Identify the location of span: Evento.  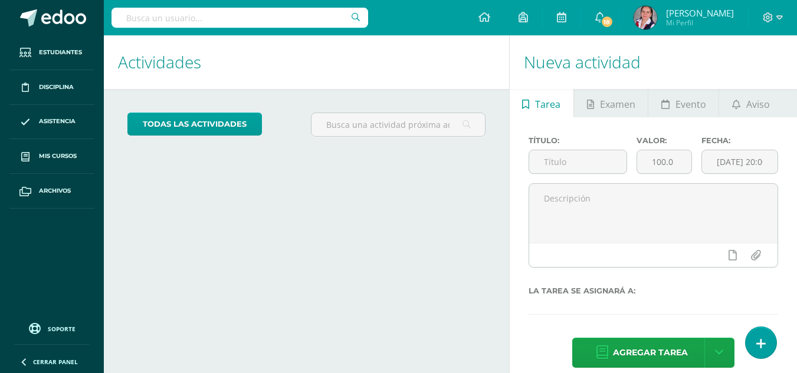
(690, 104).